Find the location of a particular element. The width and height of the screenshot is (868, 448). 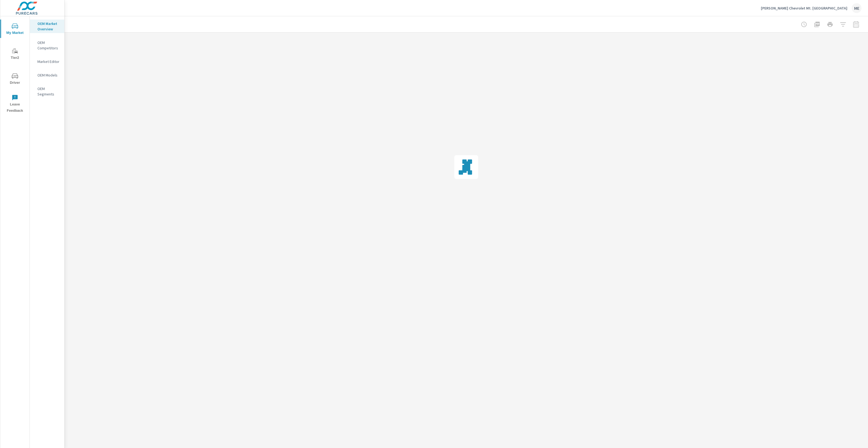

span: Leave Feedback is located at coordinates (15, 104).